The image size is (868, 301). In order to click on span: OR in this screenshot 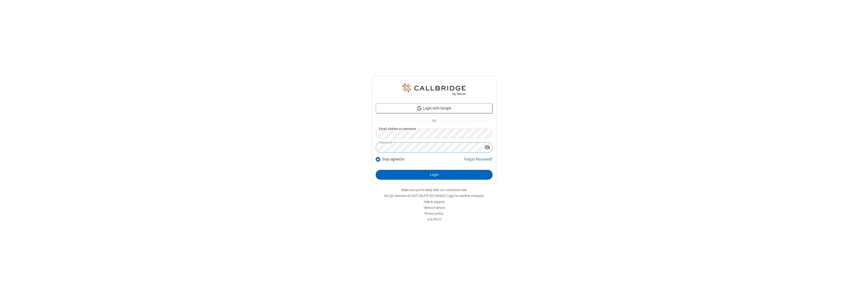, I will do `click(434, 121)`.